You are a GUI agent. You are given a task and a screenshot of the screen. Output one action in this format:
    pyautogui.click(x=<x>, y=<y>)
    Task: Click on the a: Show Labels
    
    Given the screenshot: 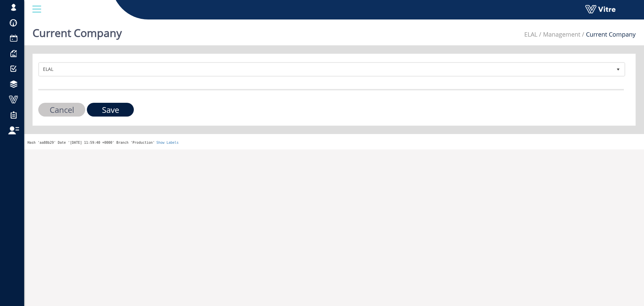 What is the action you would take?
    pyautogui.click(x=168, y=143)
    